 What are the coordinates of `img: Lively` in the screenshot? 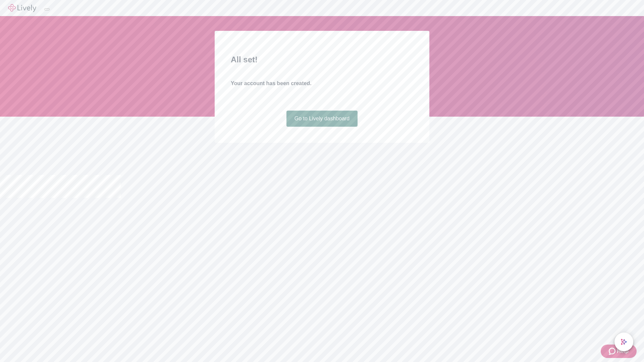 It's located at (22, 9).